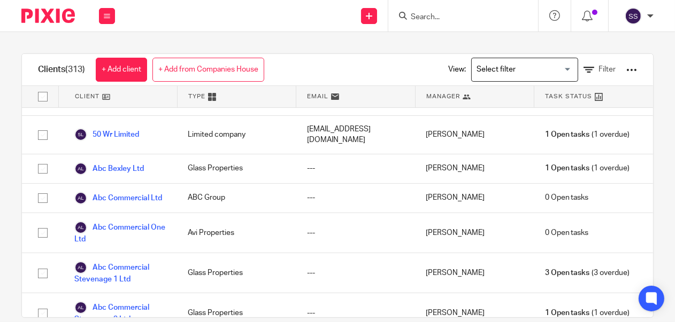  I want to click on a: Abc Bexley Ltd, so click(109, 169).